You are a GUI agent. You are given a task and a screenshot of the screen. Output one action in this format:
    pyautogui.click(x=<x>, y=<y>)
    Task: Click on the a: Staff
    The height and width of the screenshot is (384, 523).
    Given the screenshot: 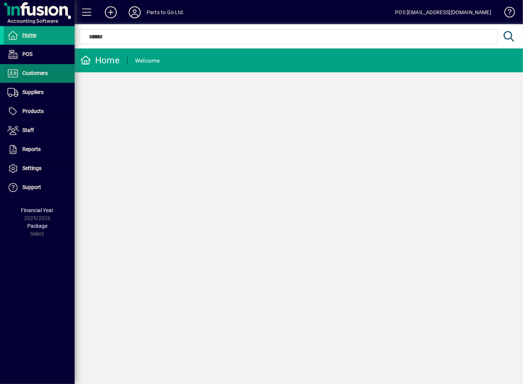 What is the action you would take?
    pyautogui.click(x=39, y=130)
    